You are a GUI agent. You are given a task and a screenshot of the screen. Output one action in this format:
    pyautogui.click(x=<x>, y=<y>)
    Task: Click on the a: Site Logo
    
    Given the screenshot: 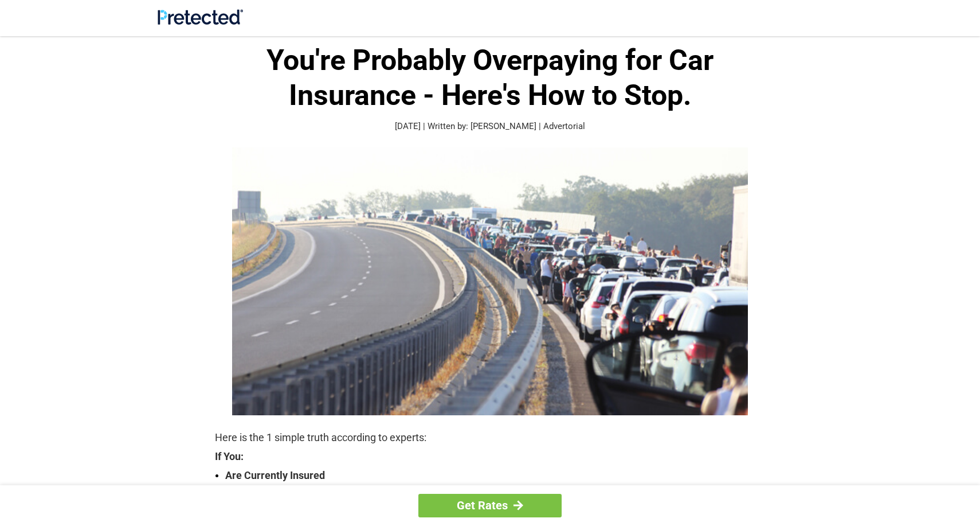 What is the action you would take?
    pyautogui.click(x=200, y=21)
    